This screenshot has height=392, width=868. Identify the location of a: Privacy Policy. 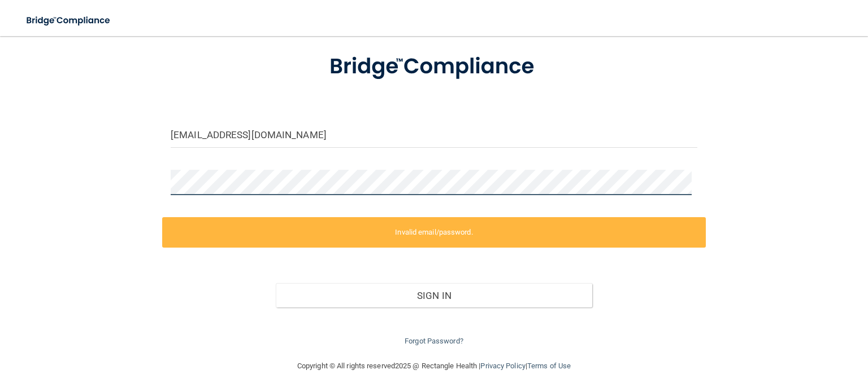
(502, 365).